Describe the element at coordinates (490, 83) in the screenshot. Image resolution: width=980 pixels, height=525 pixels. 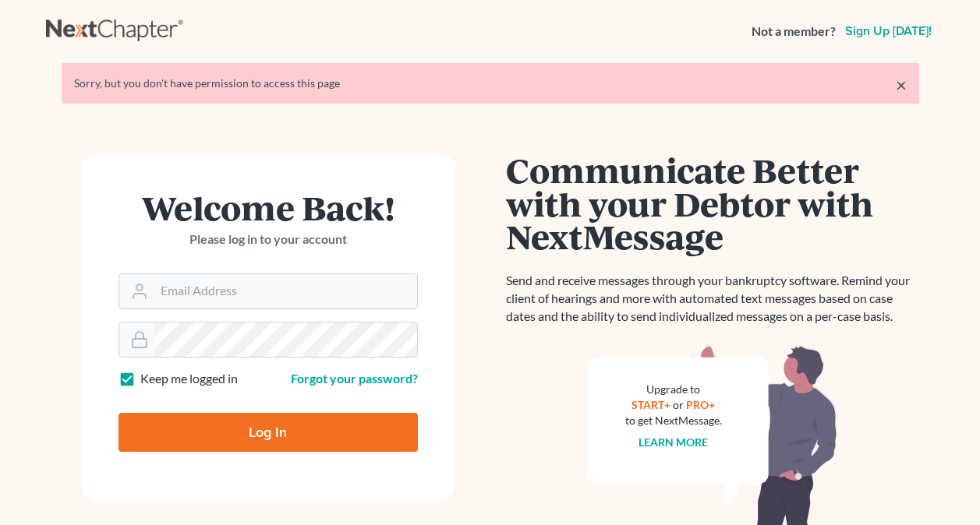
I see `div: Sorry, but you don't have permission to access this page` at that location.